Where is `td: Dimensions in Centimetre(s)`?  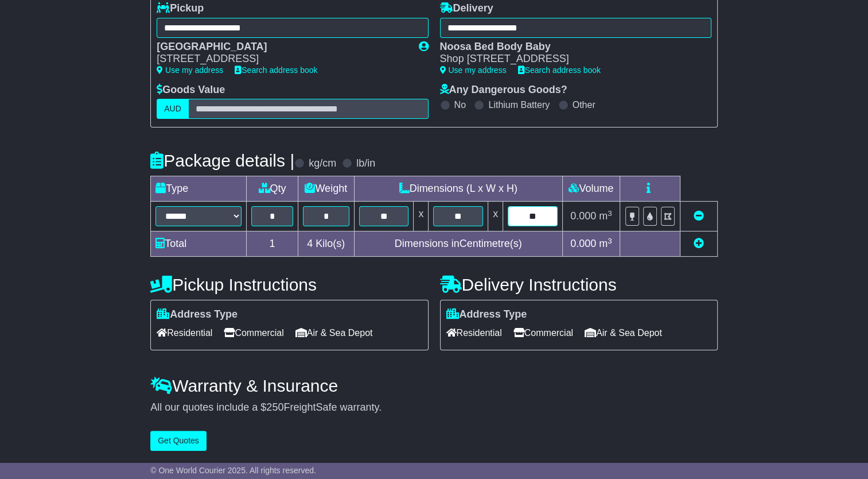 td: Dimensions in Centimetre(s) is located at coordinates (458, 244).